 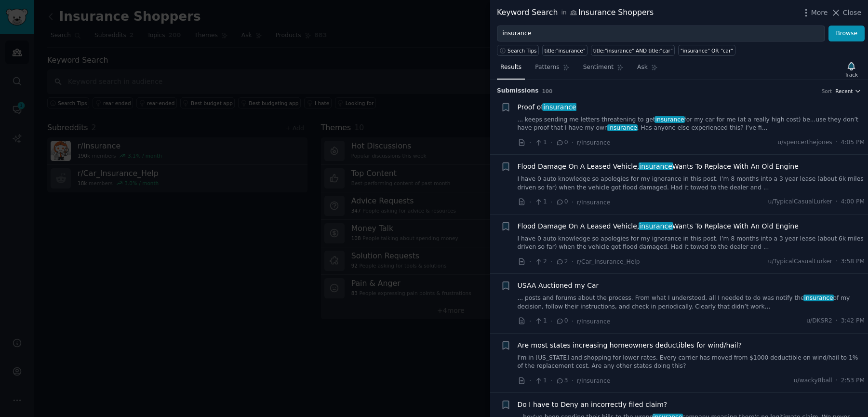 I want to click on span: u/wacky8ball, so click(x=813, y=381).